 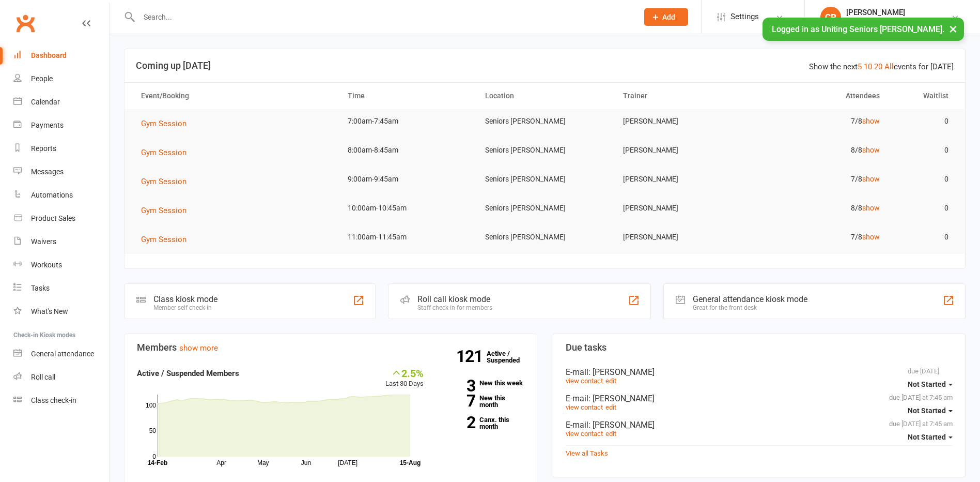 I want to click on strong: Active / Suspended Members, so click(x=188, y=374).